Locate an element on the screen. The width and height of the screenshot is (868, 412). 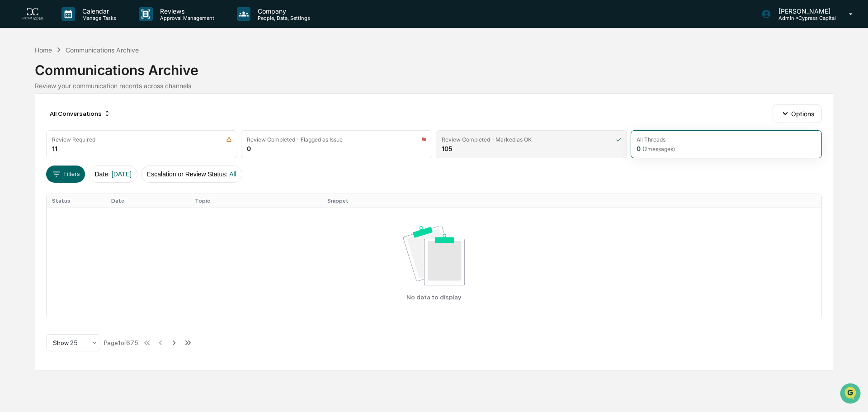
p: Calendar is located at coordinates (97, 11).